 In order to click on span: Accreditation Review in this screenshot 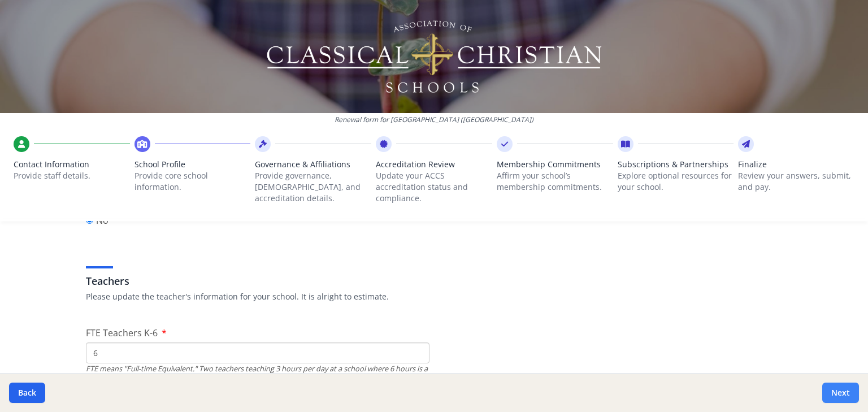, I will do `click(434, 164)`.